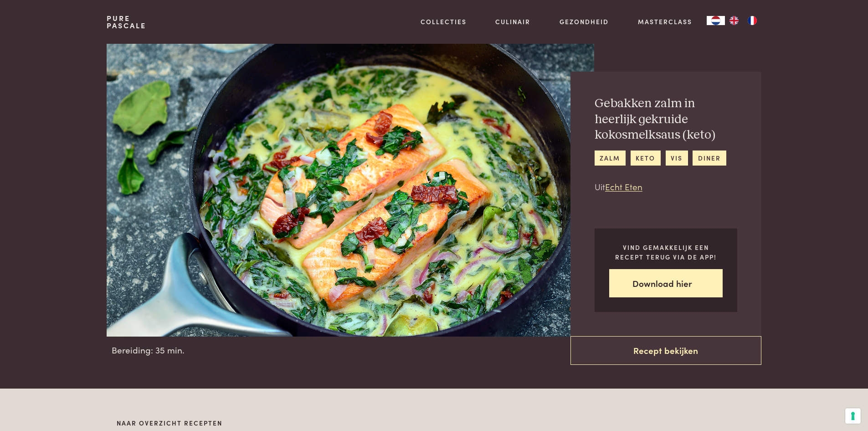  I want to click on a: Culinair, so click(512, 21).